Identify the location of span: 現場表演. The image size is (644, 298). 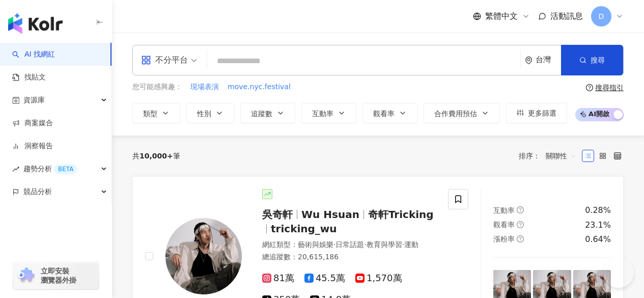
(205, 87).